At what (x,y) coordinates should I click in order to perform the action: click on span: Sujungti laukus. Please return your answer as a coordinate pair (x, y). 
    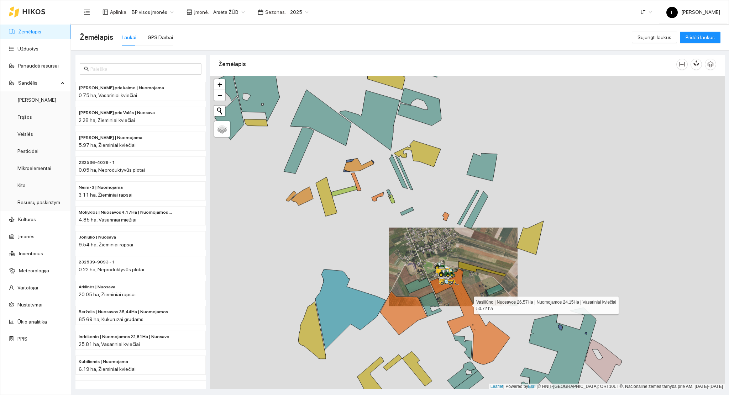
    Looking at the image, I should click on (654, 37).